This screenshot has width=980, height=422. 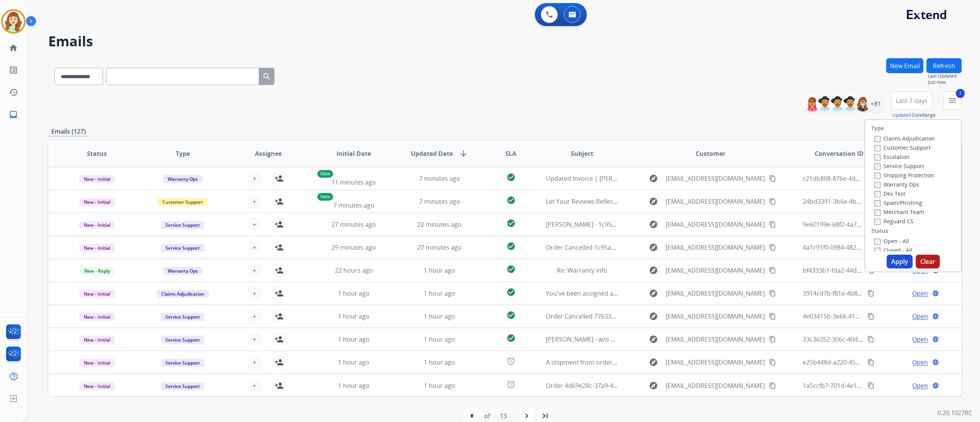 I want to click on span: Initial Date, so click(x=354, y=153).